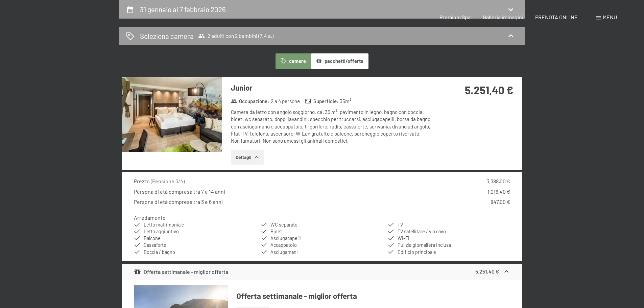  What do you see at coordinates (556, 17) in the screenshot?
I see `span: PRENOTA ONLINE` at bounding box center [556, 17].